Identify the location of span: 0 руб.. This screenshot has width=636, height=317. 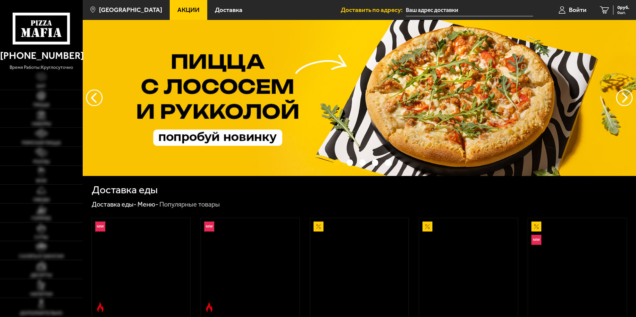
(624, 8).